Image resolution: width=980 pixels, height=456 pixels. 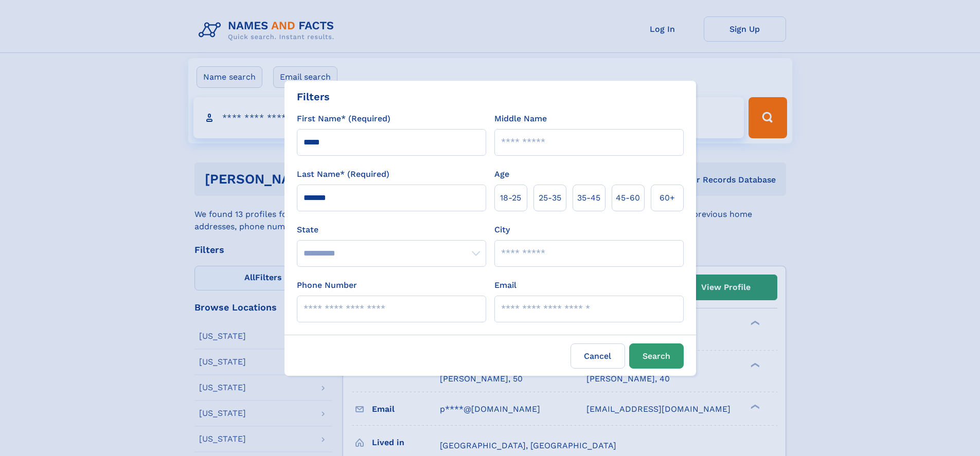 What do you see at coordinates (343, 174) in the screenshot?
I see `label: Last Name* (Required)` at bounding box center [343, 174].